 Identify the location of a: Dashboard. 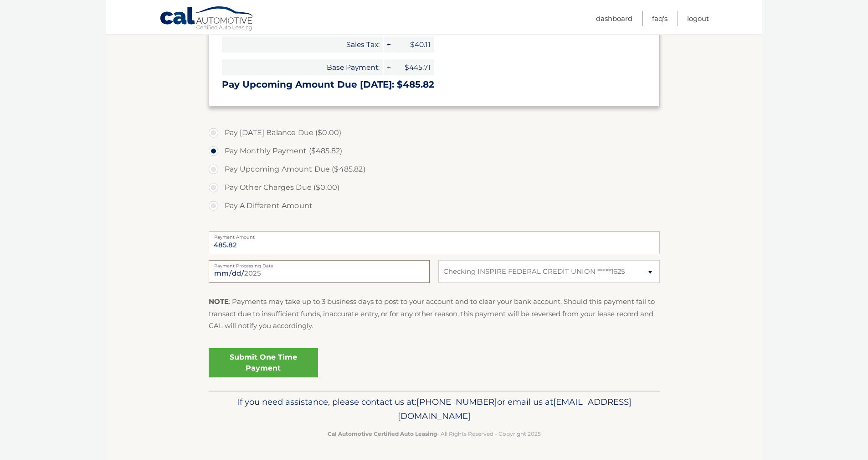
(615, 19).